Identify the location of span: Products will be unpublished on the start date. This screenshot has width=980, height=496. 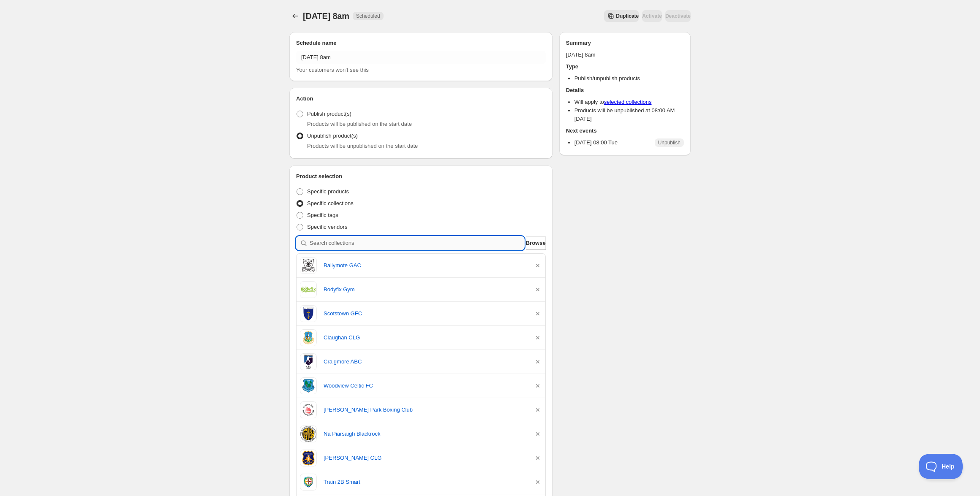
(362, 145).